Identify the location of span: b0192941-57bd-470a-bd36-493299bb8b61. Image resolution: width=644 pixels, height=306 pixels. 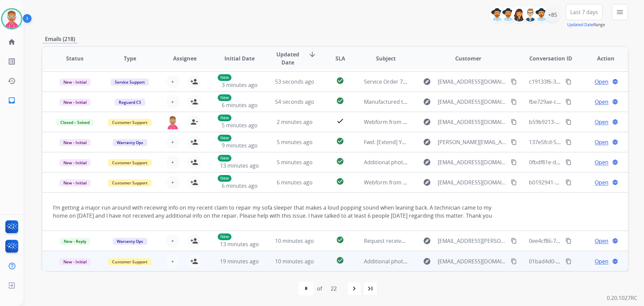
(582, 182).